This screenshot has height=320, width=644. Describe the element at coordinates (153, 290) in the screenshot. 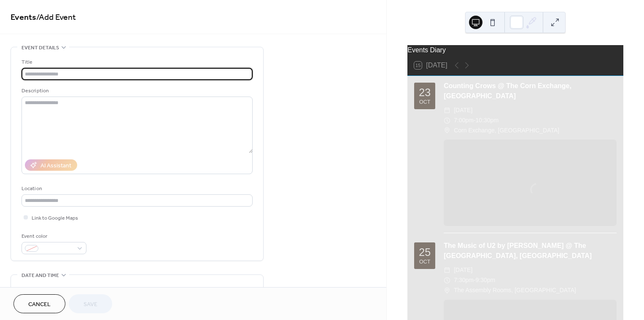

I see `div: End date` at that location.